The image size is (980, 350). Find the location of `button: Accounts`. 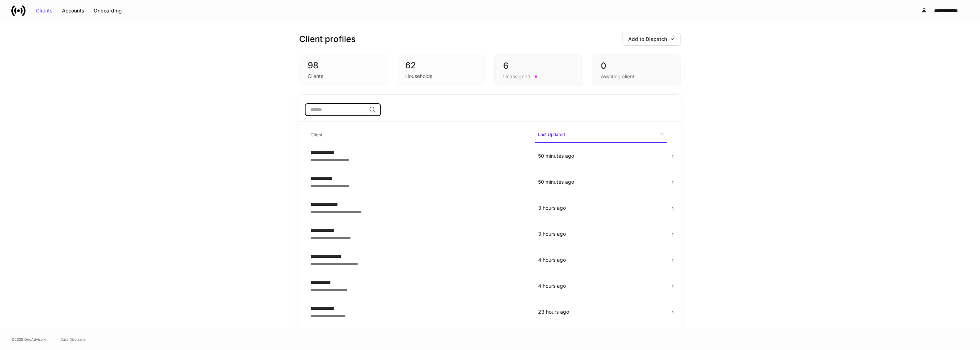

button: Accounts is located at coordinates (73, 11).